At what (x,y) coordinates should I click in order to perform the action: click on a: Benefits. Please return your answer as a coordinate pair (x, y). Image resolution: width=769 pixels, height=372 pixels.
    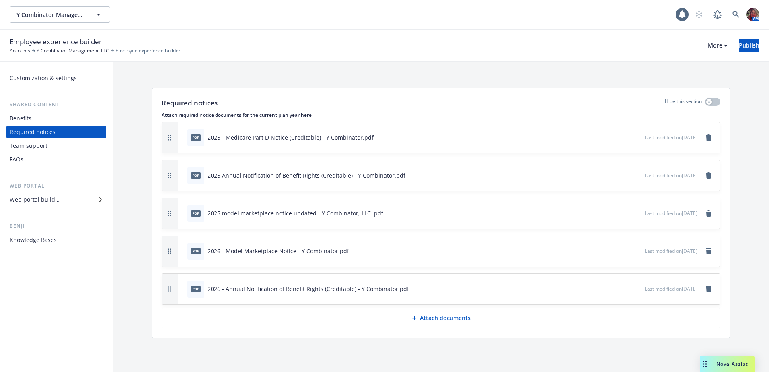
    Looking at the image, I should click on (56, 118).